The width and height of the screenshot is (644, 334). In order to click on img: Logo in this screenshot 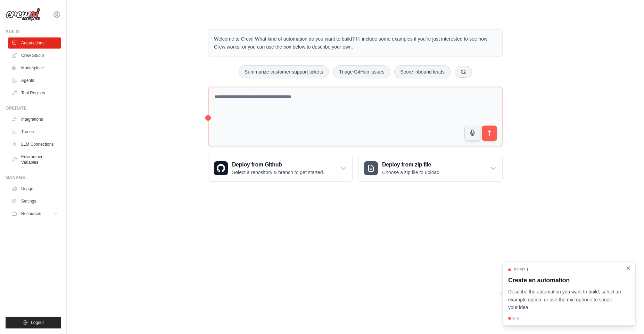, I will do `click(23, 15)`.